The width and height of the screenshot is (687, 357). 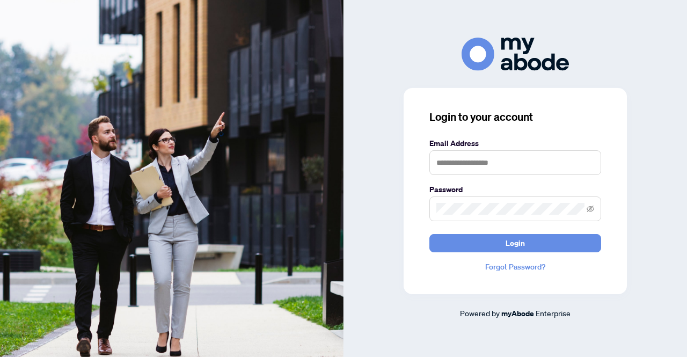 What do you see at coordinates (515, 54) in the screenshot?
I see `img: ma-logo` at bounding box center [515, 54].